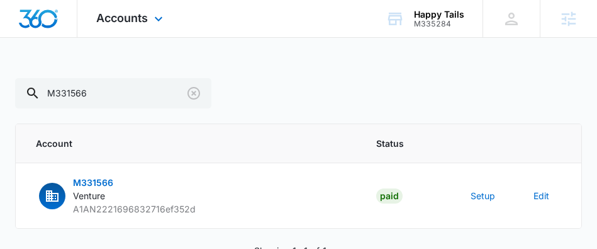  What do you see at coordinates (439, 24) in the screenshot?
I see `div: account id` at bounding box center [439, 24].